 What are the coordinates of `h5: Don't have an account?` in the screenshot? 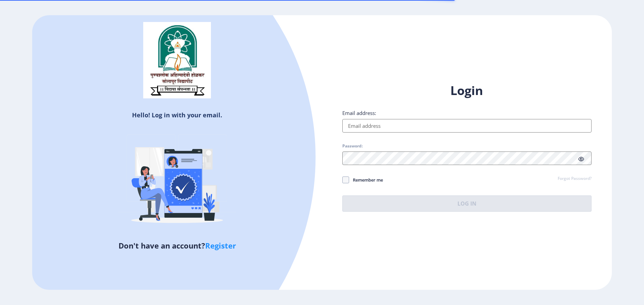 It's located at (177, 245).